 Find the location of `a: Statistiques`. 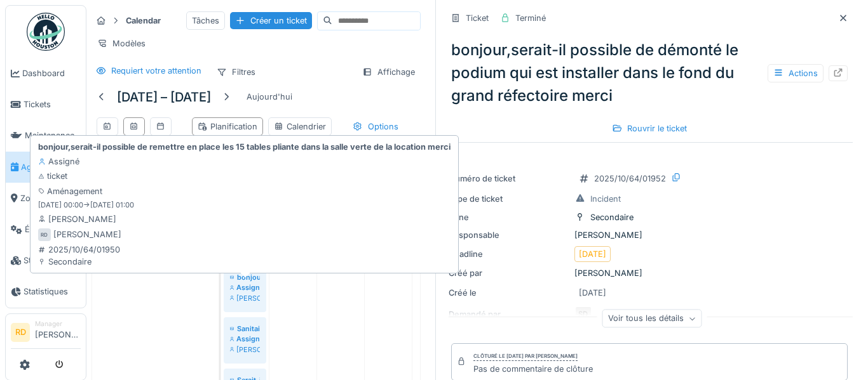

a: Statistiques is located at coordinates (46, 291).